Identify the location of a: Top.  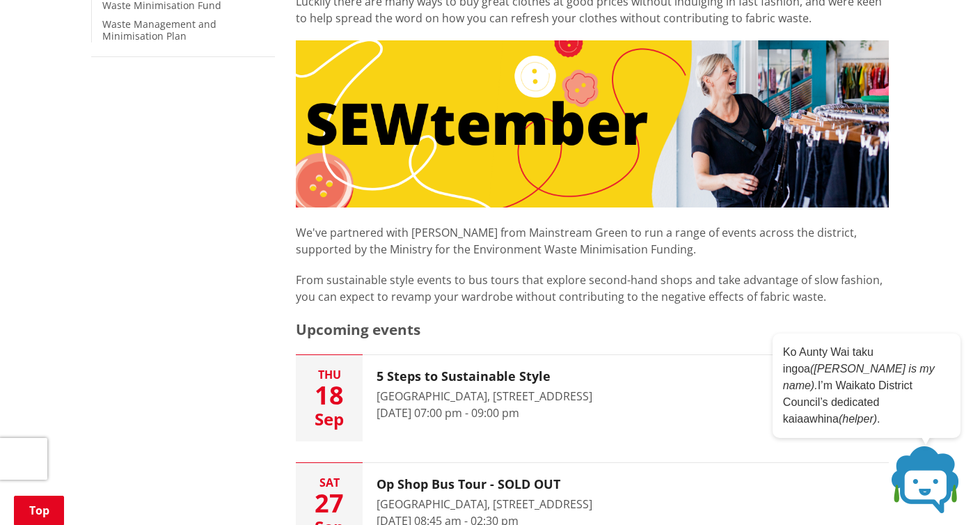
(39, 510).